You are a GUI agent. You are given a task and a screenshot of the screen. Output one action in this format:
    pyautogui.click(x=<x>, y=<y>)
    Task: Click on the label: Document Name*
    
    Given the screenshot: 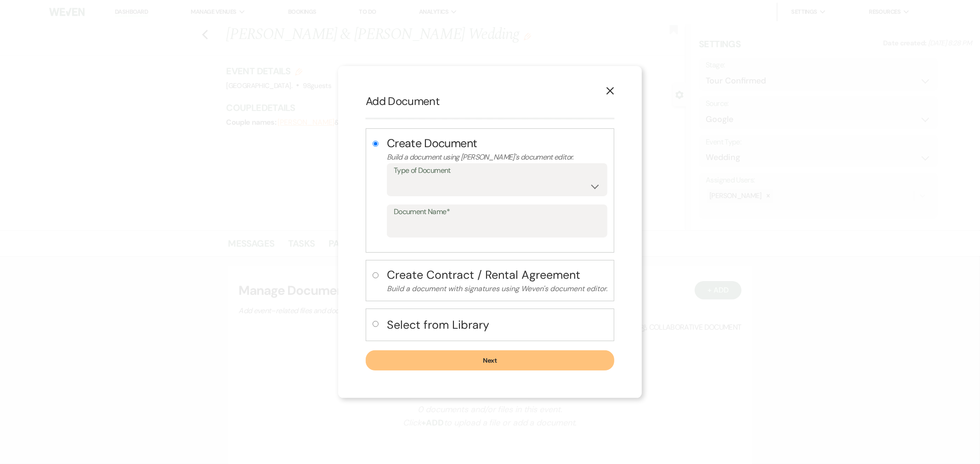 What is the action you would take?
    pyautogui.click(x=497, y=212)
    